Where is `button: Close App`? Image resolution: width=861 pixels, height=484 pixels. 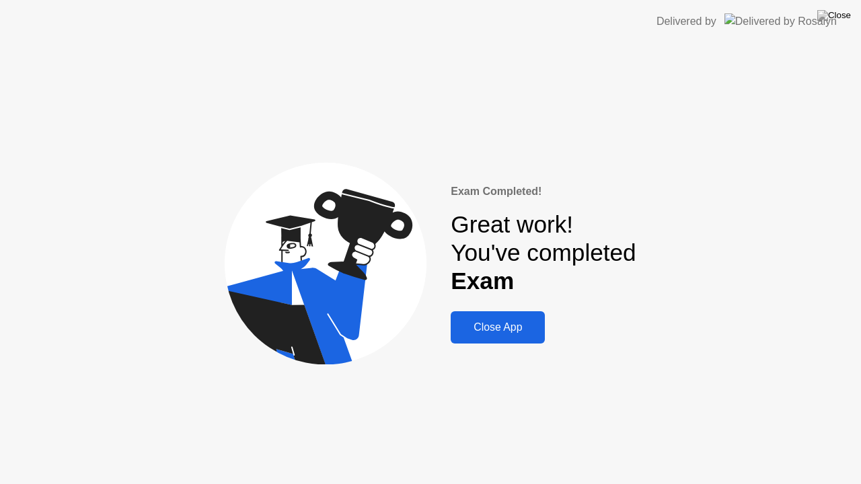 button: Close App is located at coordinates (498, 328).